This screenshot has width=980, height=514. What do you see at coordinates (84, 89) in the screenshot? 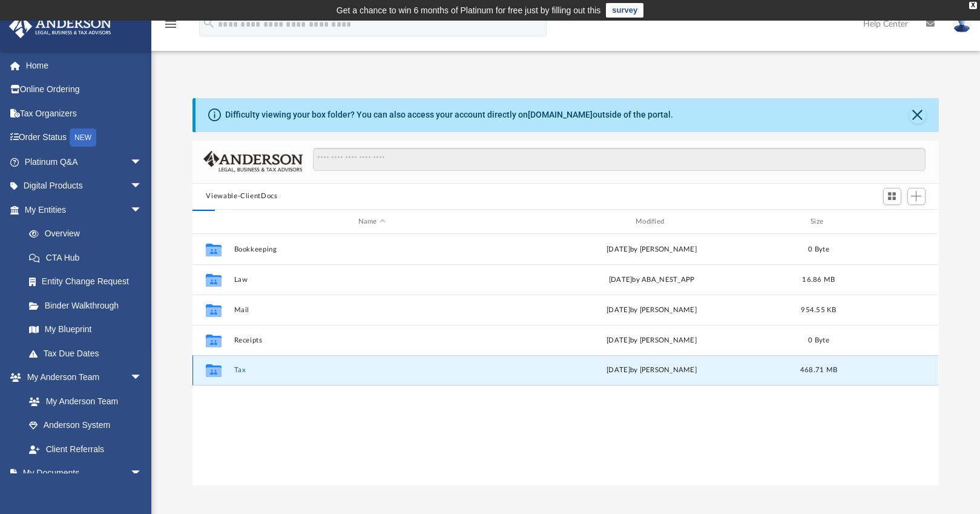
I see `a: Online Ordering` at bounding box center [84, 89].